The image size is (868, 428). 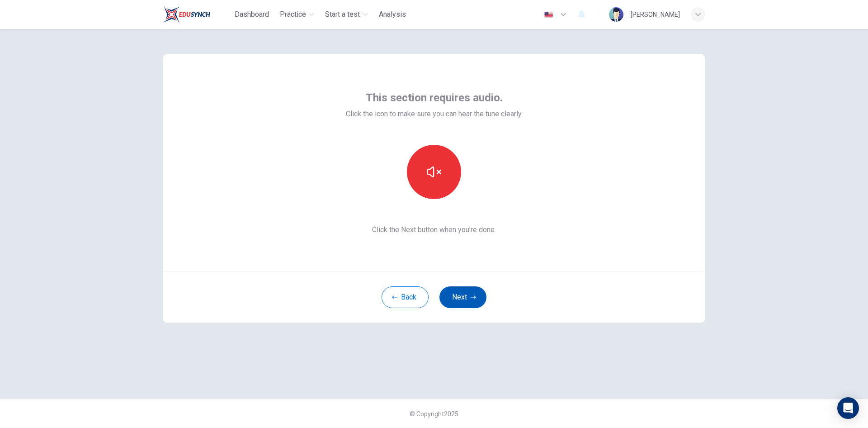 I want to click on div: Open Intercom Messenger, so click(x=848, y=408).